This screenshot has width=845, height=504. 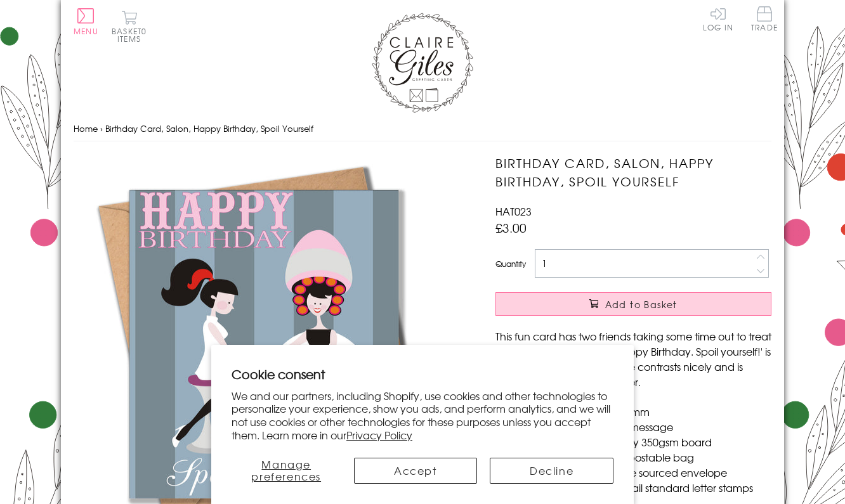 What do you see at coordinates (423, 416) in the screenshot?
I see `p: We and our partners, including Shopify, use cookies and other technologies to personalize your ex...` at bounding box center [423, 416].